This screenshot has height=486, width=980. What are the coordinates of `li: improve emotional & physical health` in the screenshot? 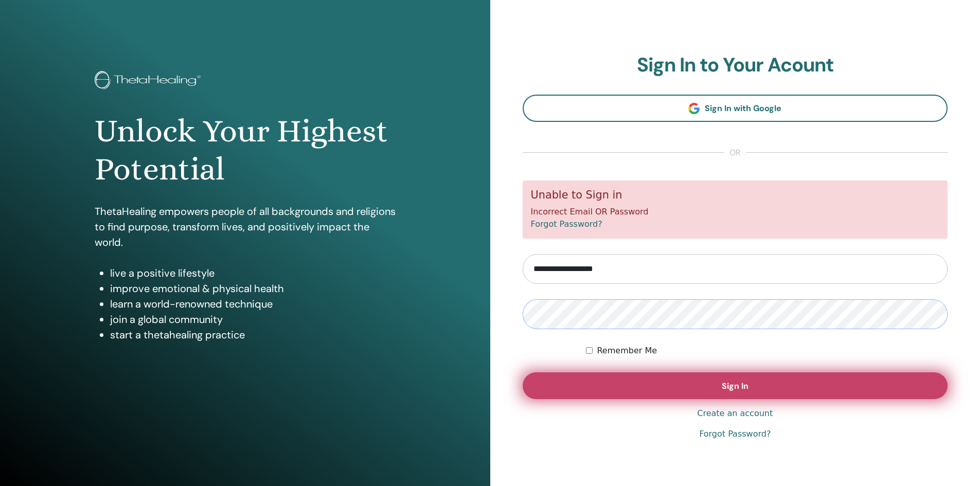 It's located at (252, 289).